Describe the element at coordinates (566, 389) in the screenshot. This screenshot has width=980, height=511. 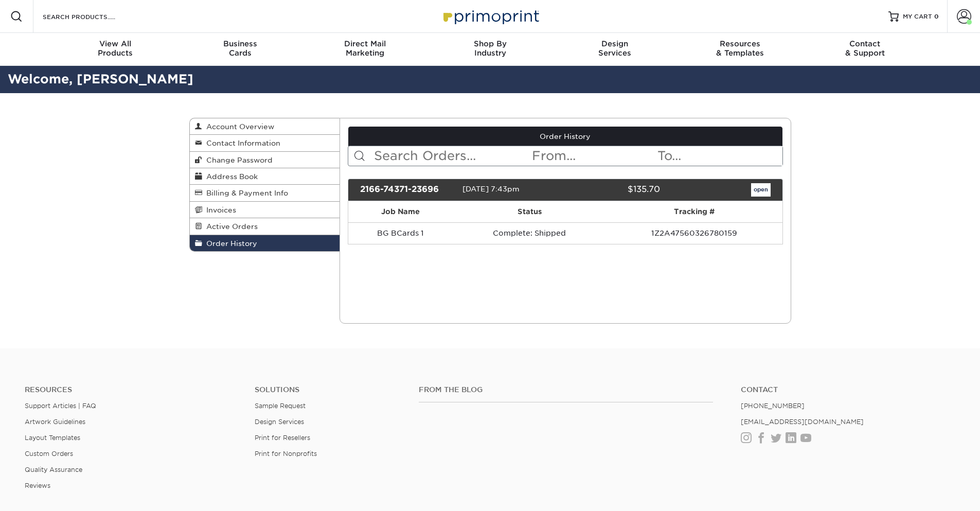
I see `h4: From the Blog` at that location.